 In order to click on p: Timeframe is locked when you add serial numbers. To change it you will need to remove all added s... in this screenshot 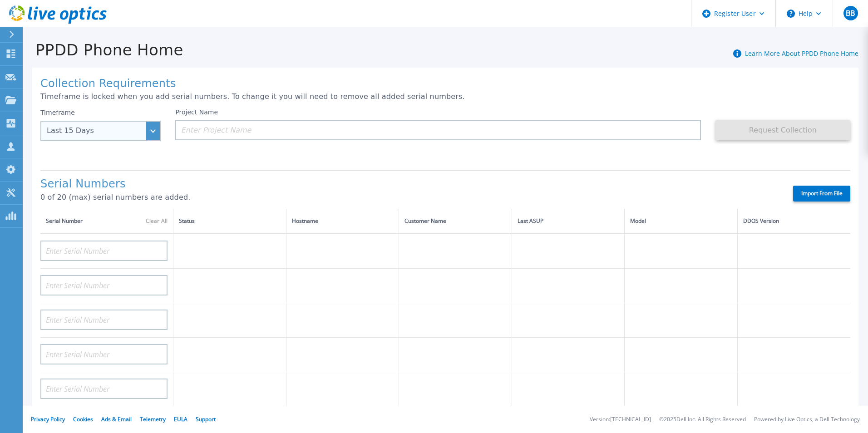, I will do `click(445, 97)`.